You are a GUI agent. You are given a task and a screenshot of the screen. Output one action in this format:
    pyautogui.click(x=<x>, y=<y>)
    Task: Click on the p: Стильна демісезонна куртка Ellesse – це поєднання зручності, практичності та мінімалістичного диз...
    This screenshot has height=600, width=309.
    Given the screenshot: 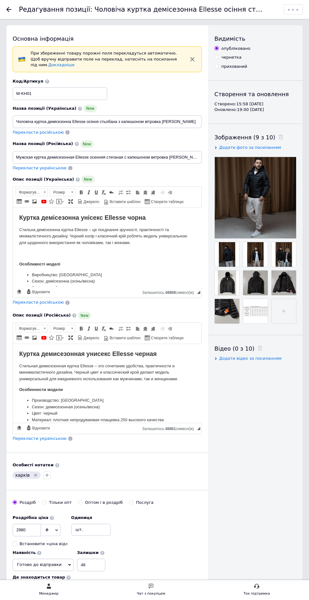 What is the action you would take?
    pyautogui.click(x=94, y=29)
    